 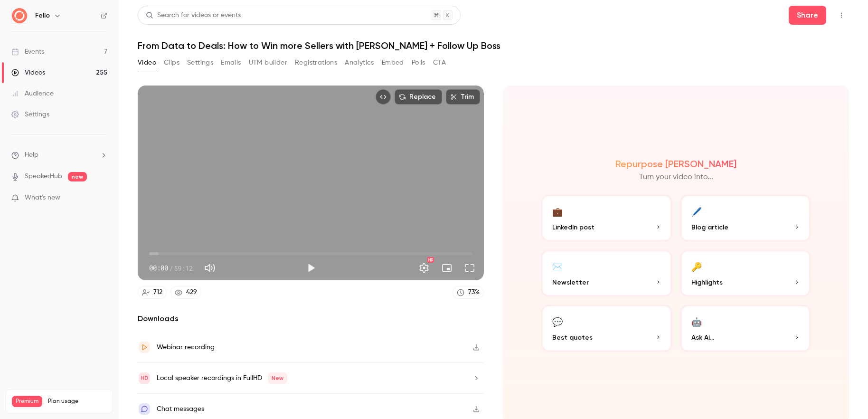 What do you see at coordinates (316, 63) in the screenshot?
I see `button: Registrations` at bounding box center [316, 63].